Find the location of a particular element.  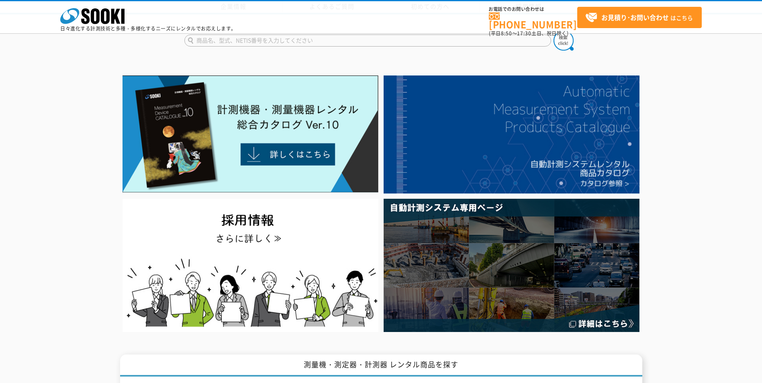

span: (平日 ～ 土日、祝日除く) is located at coordinates (528, 33).